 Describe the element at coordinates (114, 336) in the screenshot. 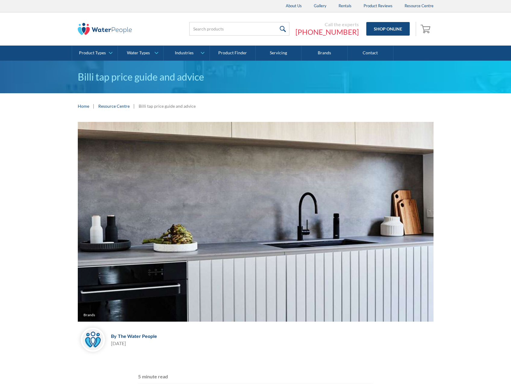

I see `div: By` at that location.